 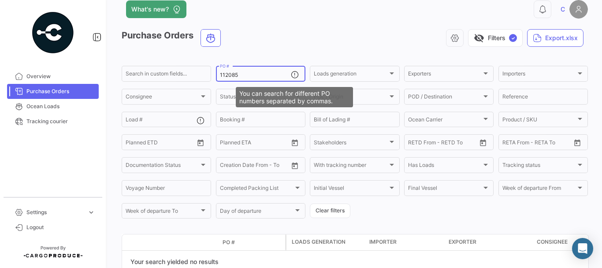 I want to click on button: Ocean, so click(x=211, y=38).